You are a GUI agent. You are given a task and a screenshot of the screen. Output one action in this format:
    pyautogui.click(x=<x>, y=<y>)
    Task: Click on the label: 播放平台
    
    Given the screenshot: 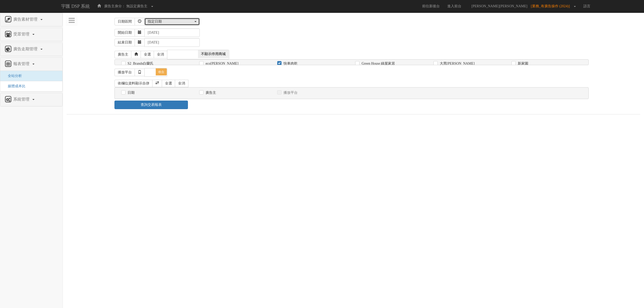 What is the action you would take?
    pyautogui.click(x=290, y=93)
    